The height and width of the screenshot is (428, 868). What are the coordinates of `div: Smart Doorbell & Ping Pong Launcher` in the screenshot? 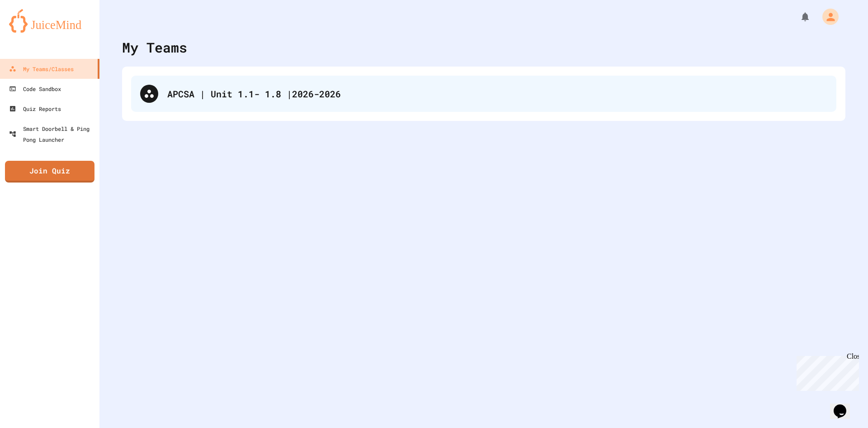 It's located at (52, 134).